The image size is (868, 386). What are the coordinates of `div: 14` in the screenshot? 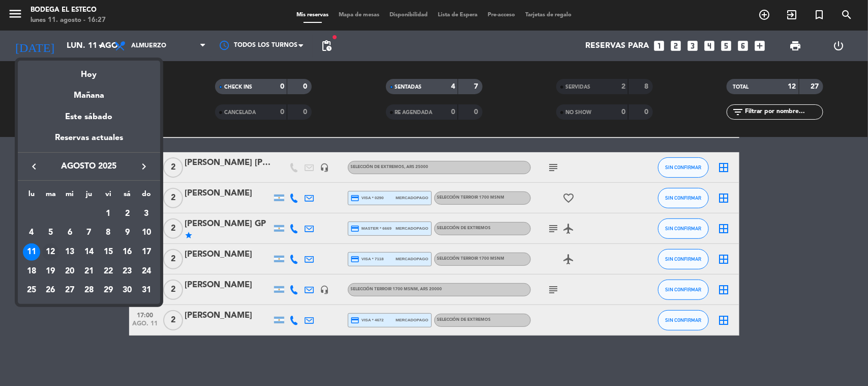 It's located at (89, 252).